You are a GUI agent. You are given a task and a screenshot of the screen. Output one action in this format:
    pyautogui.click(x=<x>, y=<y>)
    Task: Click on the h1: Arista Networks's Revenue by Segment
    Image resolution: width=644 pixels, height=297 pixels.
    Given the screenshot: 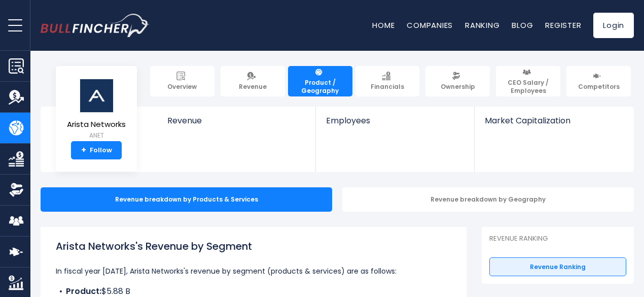 What is the action you would take?
    pyautogui.click(x=254, y=246)
    